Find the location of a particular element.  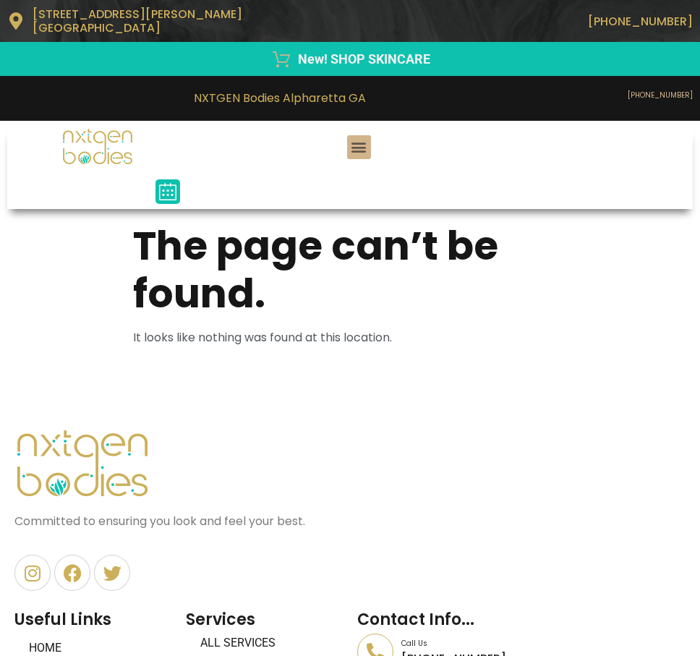

h2: Contact Info... is located at coordinates (521, 619).